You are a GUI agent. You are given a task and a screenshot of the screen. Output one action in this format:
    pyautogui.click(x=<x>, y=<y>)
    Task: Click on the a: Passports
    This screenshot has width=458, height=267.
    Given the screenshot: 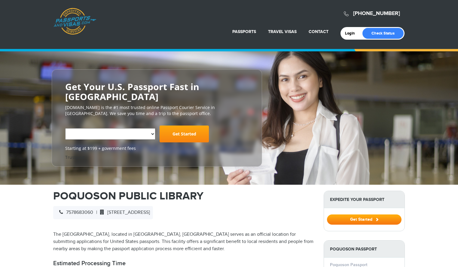 What is the action you would take?
    pyautogui.click(x=244, y=32)
    